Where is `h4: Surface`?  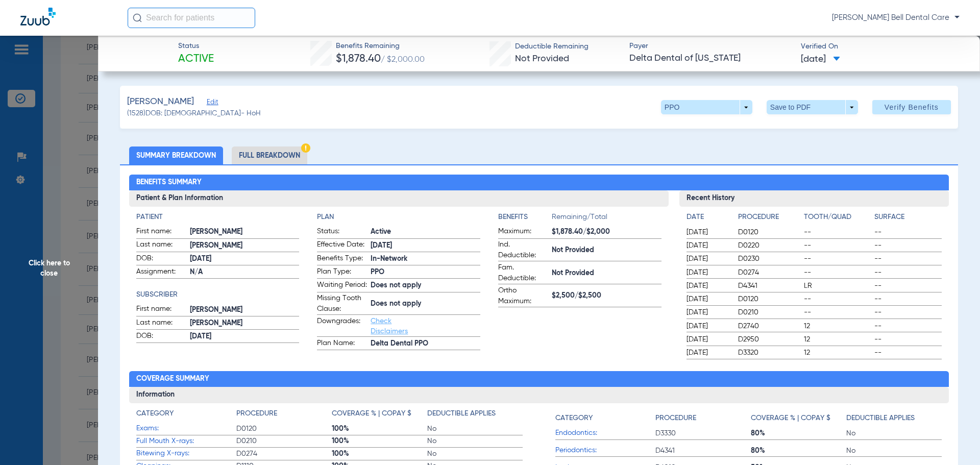 h4: Surface is located at coordinates (908, 217).